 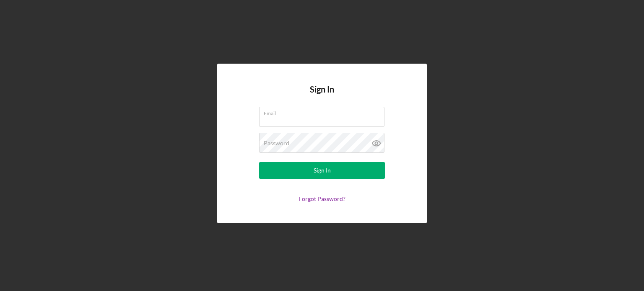 What do you see at coordinates (276, 143) in the screenshot?
I see `label: Password` at bounding box center [276, 143].